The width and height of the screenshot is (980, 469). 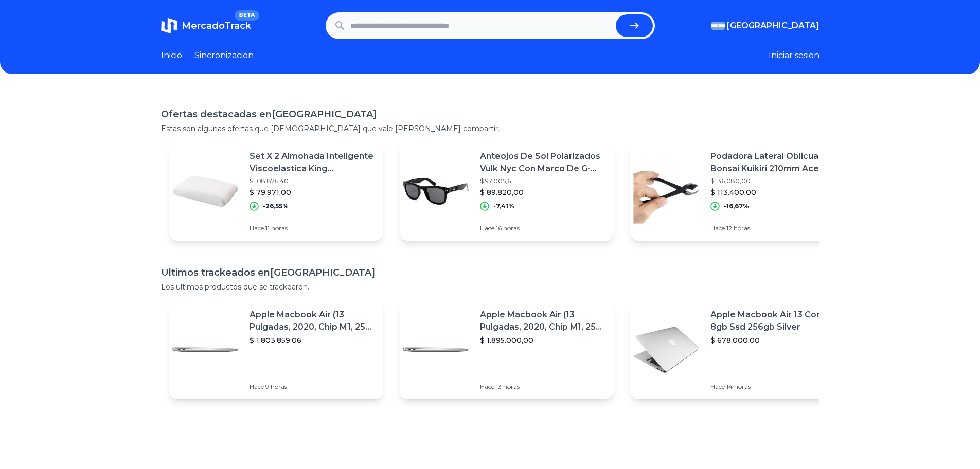 I want to click on p: $ 79.971,00, so click(x=312, y=193).